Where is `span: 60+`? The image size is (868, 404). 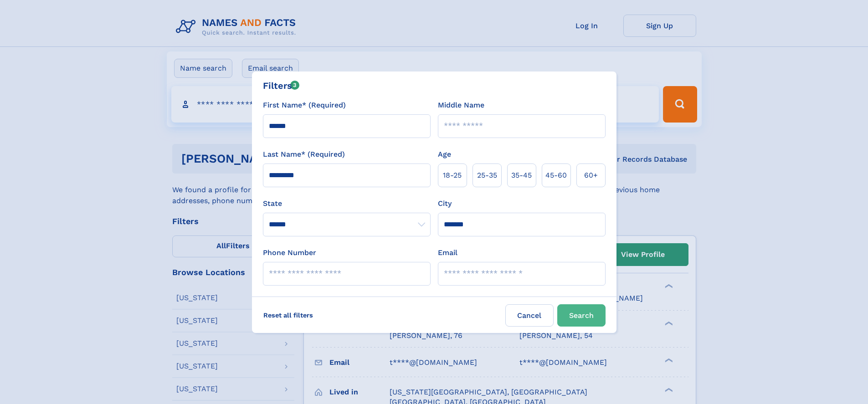
span: 60+ is located at coordinates (591, 176).